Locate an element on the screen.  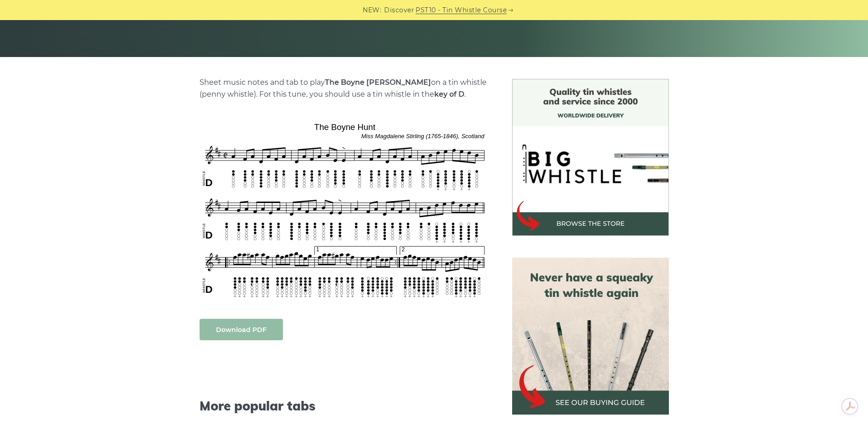
span: More popular tabs is located at coordinates (345, 406).